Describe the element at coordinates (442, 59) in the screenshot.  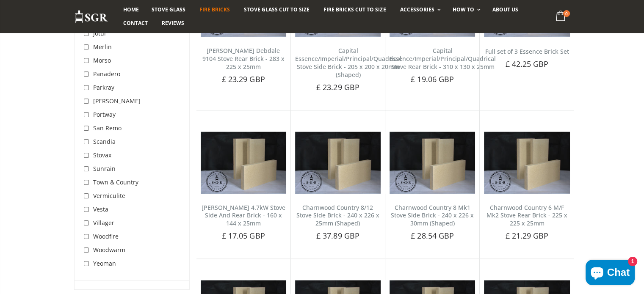
I see `a: Capital Essence/Imperial/Principal/Quadrical Stove Rear Brick - 310 x 130 x 25mm` at that location.